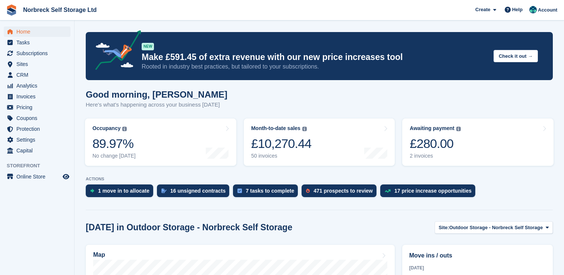 The height and width of the screenshot is (275, 564). Describe the element at coordinates (106, 128) in the screenshot. I see `div: Occupancy` at that location.